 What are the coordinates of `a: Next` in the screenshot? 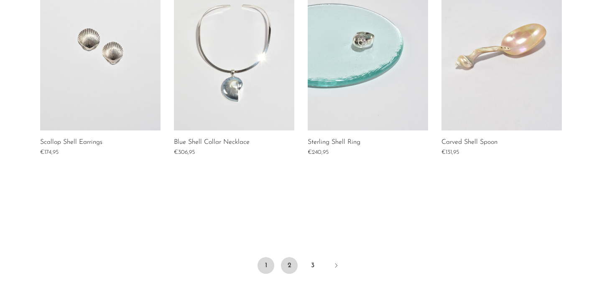 It's located at (336, 266).